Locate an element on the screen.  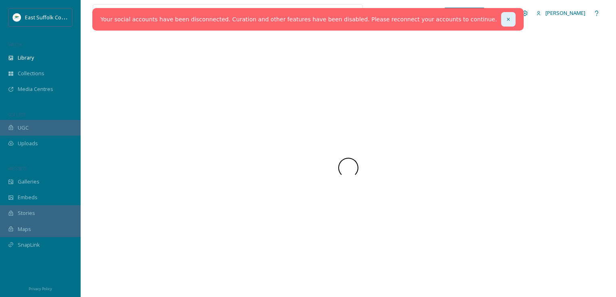
span: Collections is located at coordinates (31, 73).